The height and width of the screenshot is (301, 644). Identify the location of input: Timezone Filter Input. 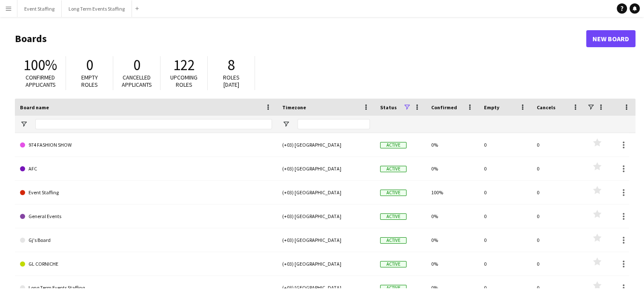
(334, 124).